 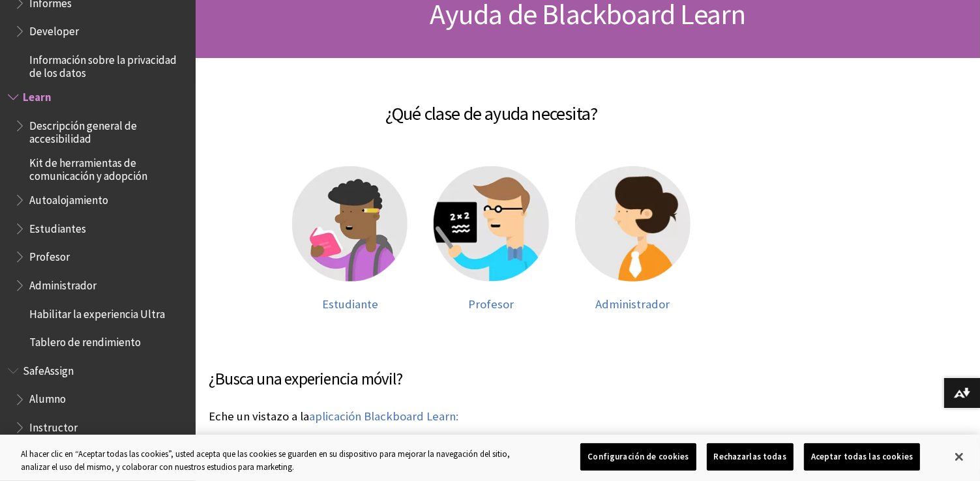 What do you see at coordinates (98, 220) in the screenshot?
I see `nav: Book outline for Blackboard Learn Help` at bounding box center [98, 220].